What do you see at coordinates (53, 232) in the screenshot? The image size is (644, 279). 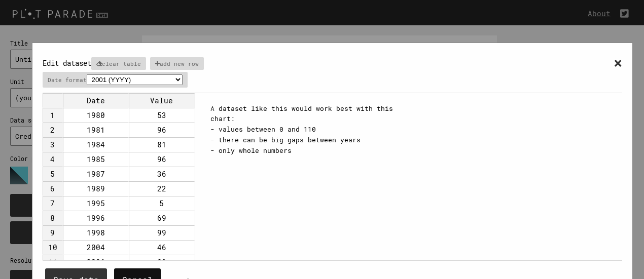 I see `td: 9` at bounding box center [53, 232].